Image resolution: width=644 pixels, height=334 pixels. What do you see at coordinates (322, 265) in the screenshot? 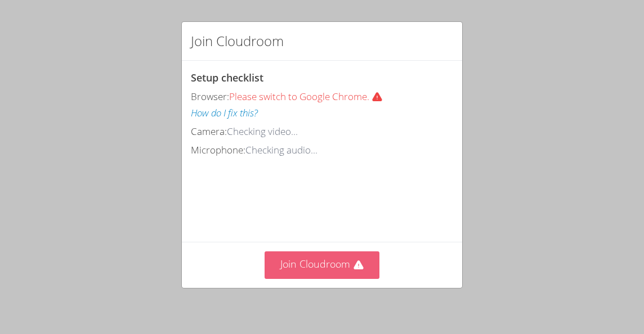
I see `button: Join Cloudroom` at bounding box center [322, 265].